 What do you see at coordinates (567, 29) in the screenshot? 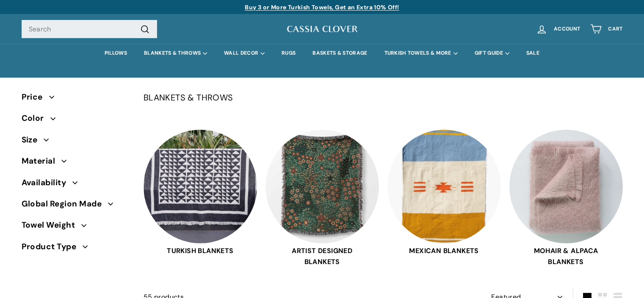
I see `span: Account` at bounding box center [567, 29].